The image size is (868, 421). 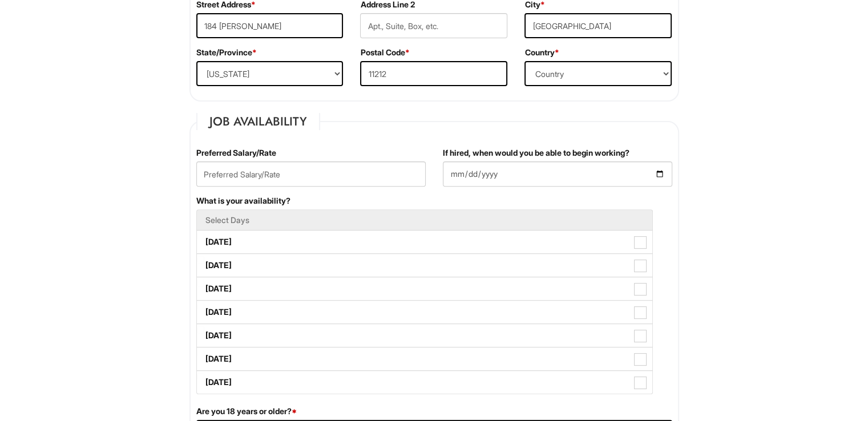 What do you see at coordinates (246, 412) in the screenshot?
I see `label: Are you 18 years or older?` at bounding box center [246, 412].